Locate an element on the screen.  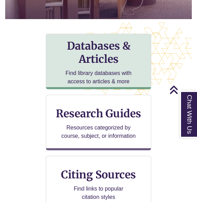
p: Find links to popular citation styles is located at coordinates (99, 193).